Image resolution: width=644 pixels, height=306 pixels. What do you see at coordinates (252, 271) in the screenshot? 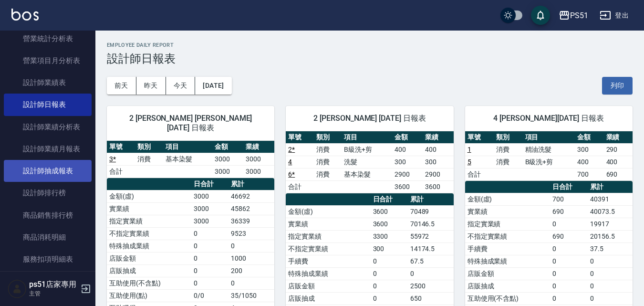
I see `td: 200` at bounding box center [252, 271].